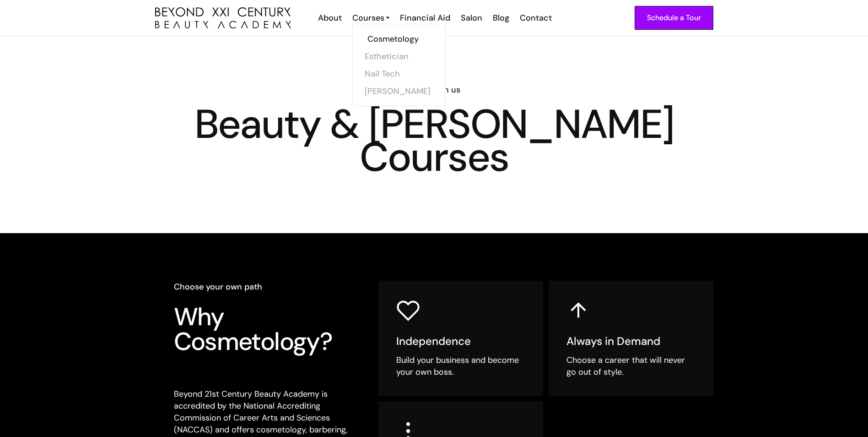 The height and width of the screenshot is (437, 868). Describe the element at coordinates (330, 18) in the screenshot. I see `div: About` at that location.